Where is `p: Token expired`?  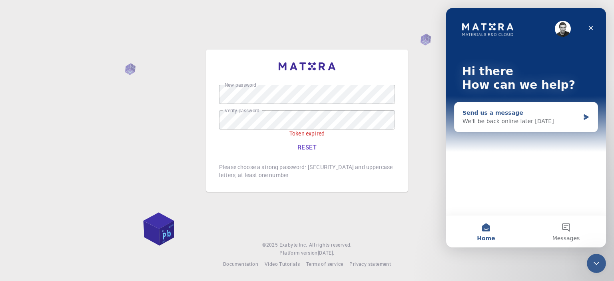 p: Token expired is located at coordinates (307, 133).